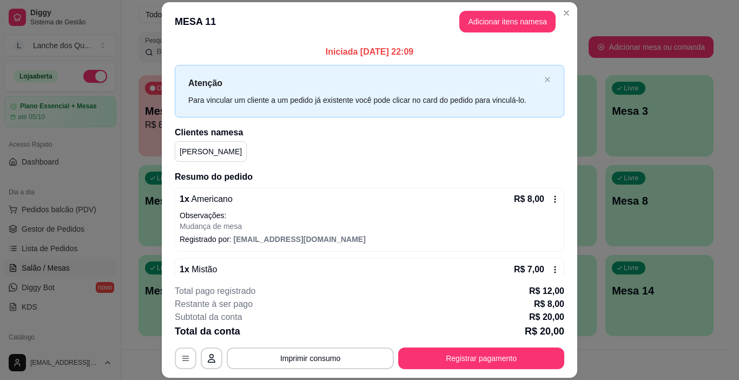 Image resolution: width=739 pixels, height=380 pixels. What do you see at coordinates (211, 199) in the screenshot?
I see `span: Americano` at bounding box center [211, 199].